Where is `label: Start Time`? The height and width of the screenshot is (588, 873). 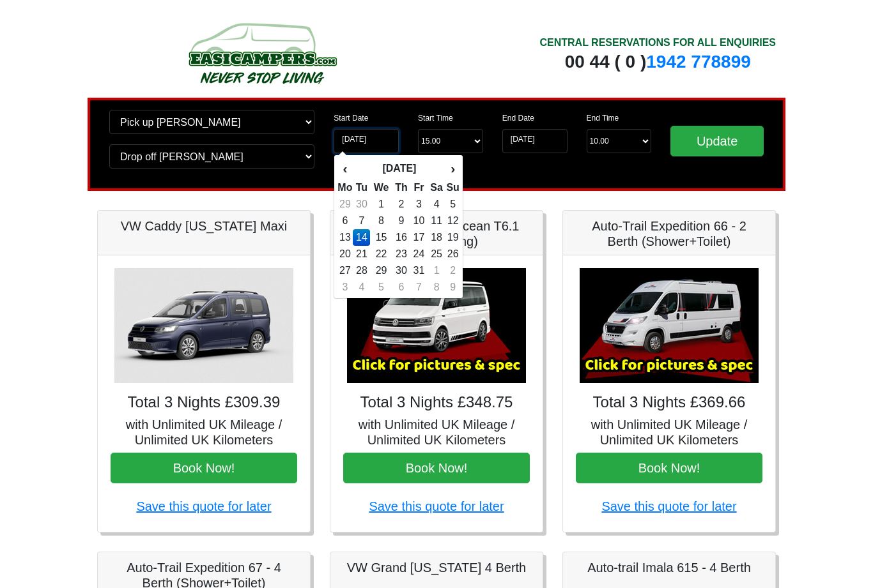 label: Start Time is located at coordinates (435, 119).